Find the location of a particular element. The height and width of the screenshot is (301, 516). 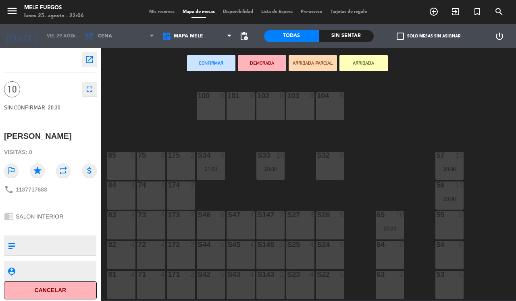

button: fullscreen is located at coordinates (89, 89).